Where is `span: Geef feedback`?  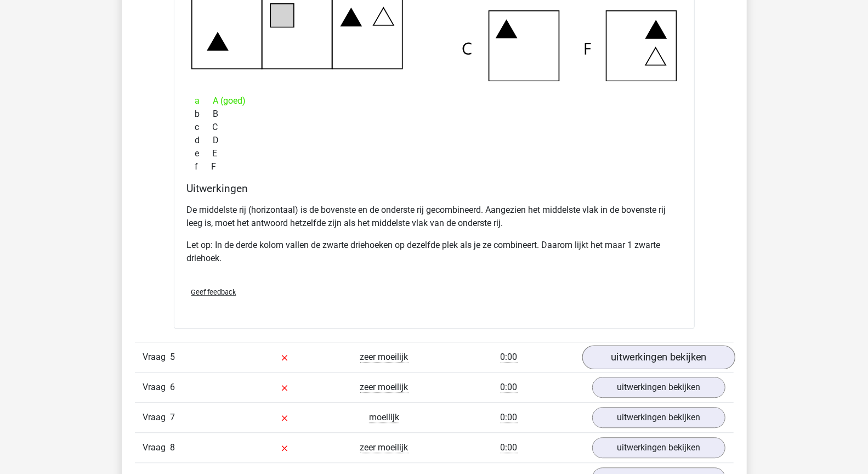 span: Geef feedback is located at coordinates (214, 292).